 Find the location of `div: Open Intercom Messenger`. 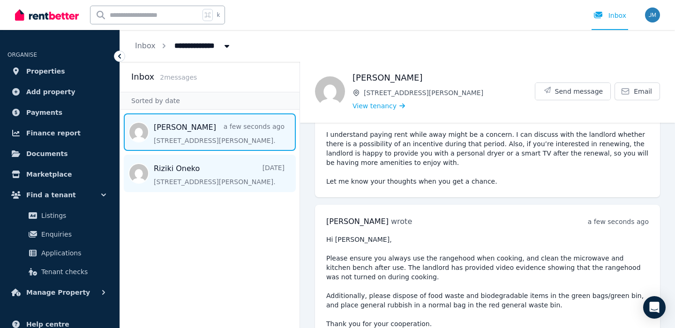

div: Open Intercom Messenger is located at coordinates (654, 307).